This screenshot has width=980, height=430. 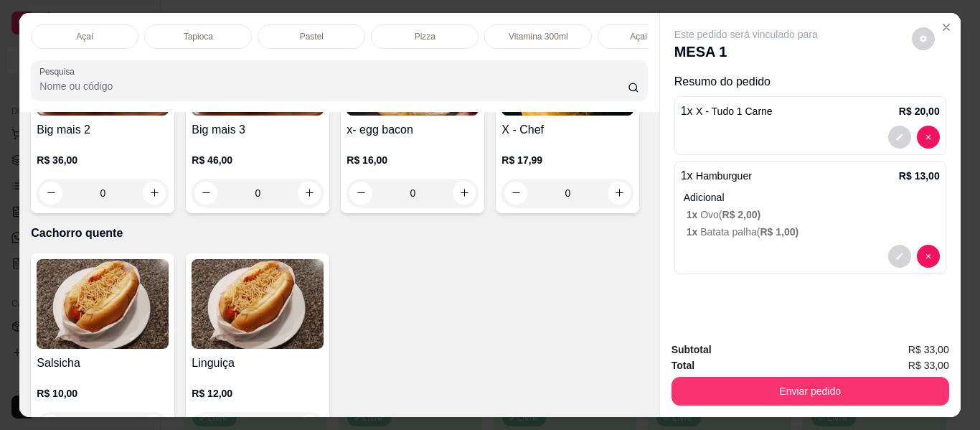 What do you see at coordinates (919, 111) in the screenshot?
I see `p: R$ 20,00` at bounding box center [919, 111].